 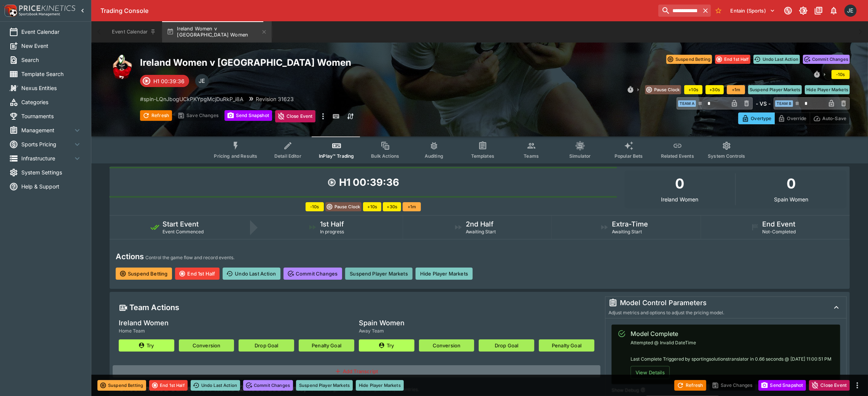 I want to click on input: search, so click(x=679, y=10).